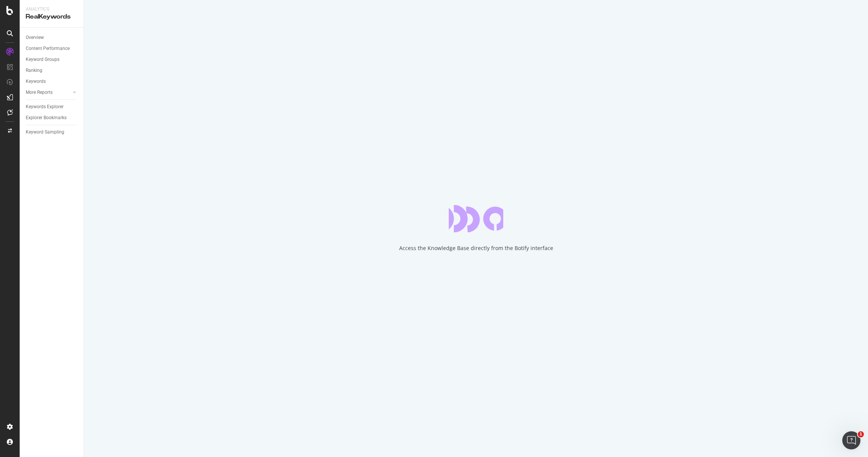  Describe the element at coordinates (46, 117) in the screenshot. I see `div: Explorer Bookmarks` at that location.